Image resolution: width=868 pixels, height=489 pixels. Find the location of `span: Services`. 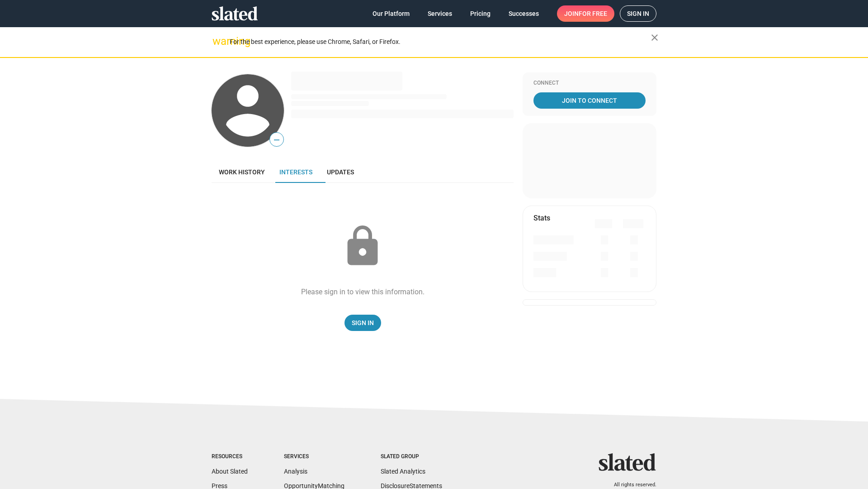

span: Services is located at coordinates (440, 14).